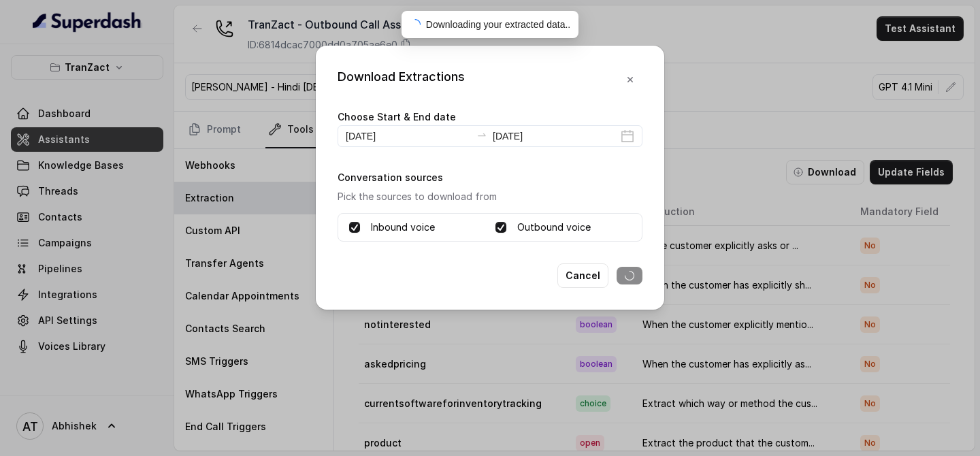  Describe the element at coordinates (482, 135) in the screenshot. I see `span: to` at that location.